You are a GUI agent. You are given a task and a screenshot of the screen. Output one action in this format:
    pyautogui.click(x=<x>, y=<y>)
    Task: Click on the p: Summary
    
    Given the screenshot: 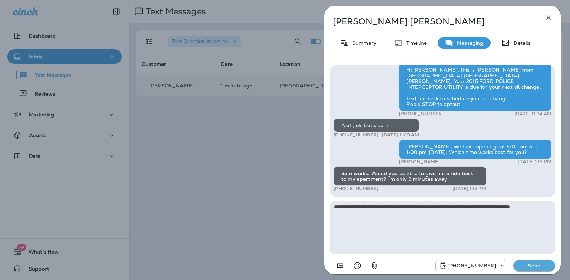 What is the action you would take?
    pyautogui.click(x=362, y=43)
    